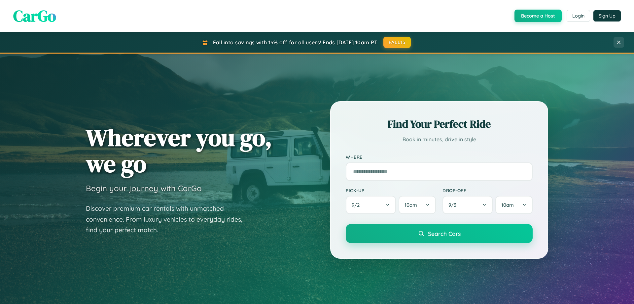 This screenshot has width=634, height=304. What do you see at coordinates (607, 16) in the screenshot?
I see `button: Sign Up` at bounding box center [607, 16].